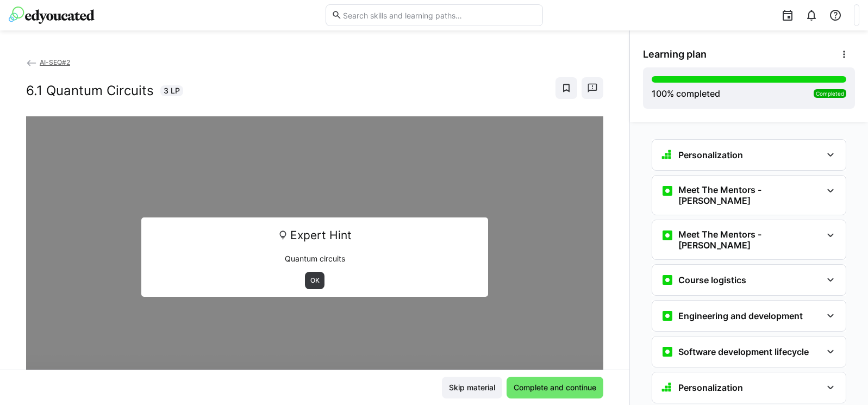 This screenshot has width=868, height=405. I want to click on span: AI-SEQ#2, so click(55, 62).